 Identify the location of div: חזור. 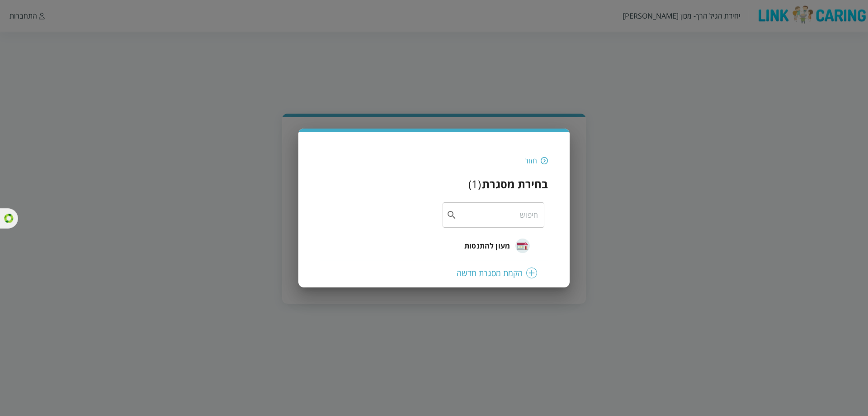
(531, 161).